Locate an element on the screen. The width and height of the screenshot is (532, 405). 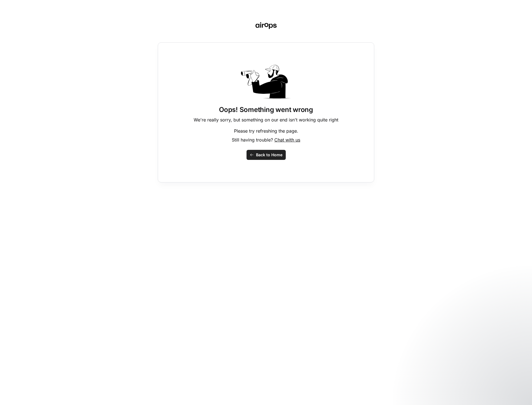
p: Still having trouble? is located at coordinates (266, 140).